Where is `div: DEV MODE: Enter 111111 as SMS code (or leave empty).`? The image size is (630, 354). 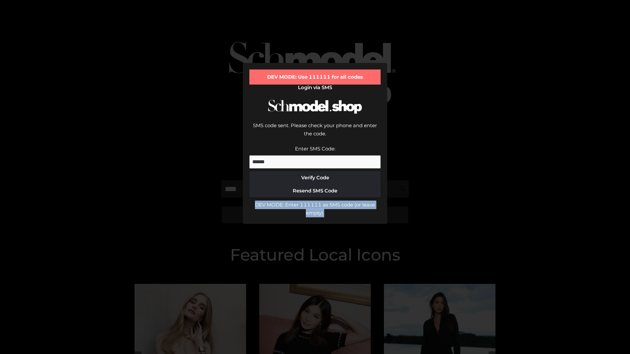 div: DEV MODE: Enter 111111 as SMS code (or leave empty). is located at coordinates (315, 209).